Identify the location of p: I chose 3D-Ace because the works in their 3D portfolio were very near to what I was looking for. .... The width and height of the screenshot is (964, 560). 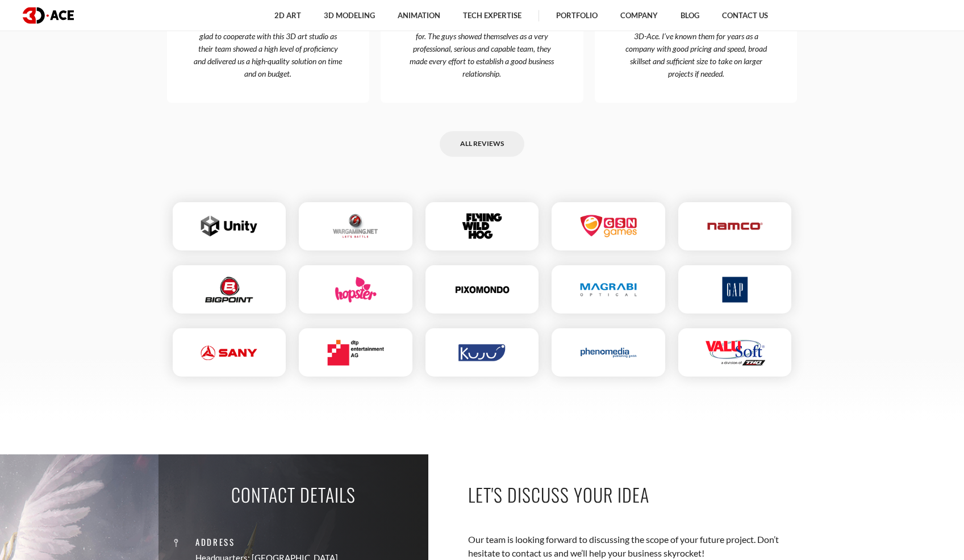
(482, 43).